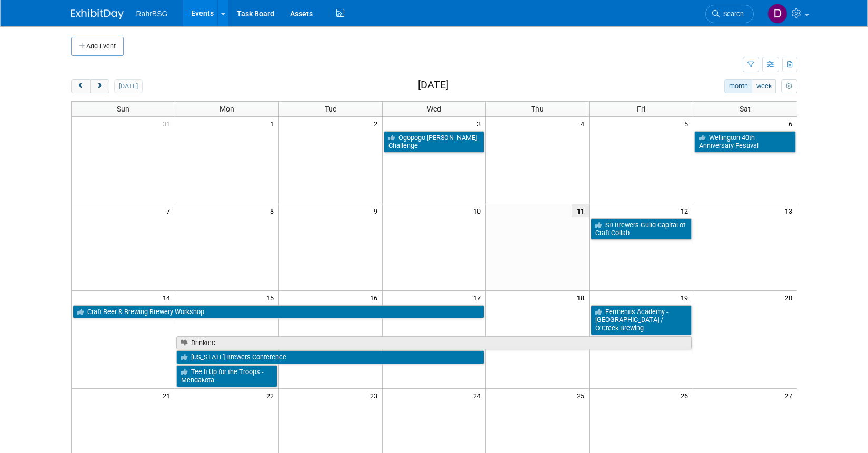 This screenshot has width=868, height=453. Describe the element at coordinates (580, 211) in the screenshot. I see `span: 11` at that location.